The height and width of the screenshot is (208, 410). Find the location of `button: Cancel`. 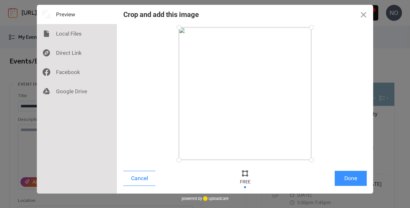

button: Cancel is located at coordinates (139, 178).